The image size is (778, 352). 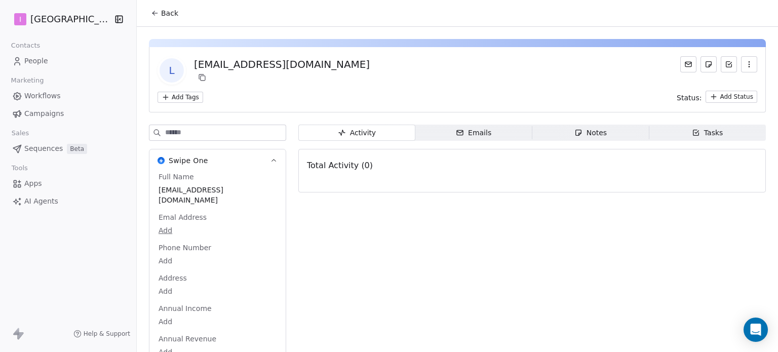 I want to click on button: Swipe OneSwipe One, so click(x=217, y=160).